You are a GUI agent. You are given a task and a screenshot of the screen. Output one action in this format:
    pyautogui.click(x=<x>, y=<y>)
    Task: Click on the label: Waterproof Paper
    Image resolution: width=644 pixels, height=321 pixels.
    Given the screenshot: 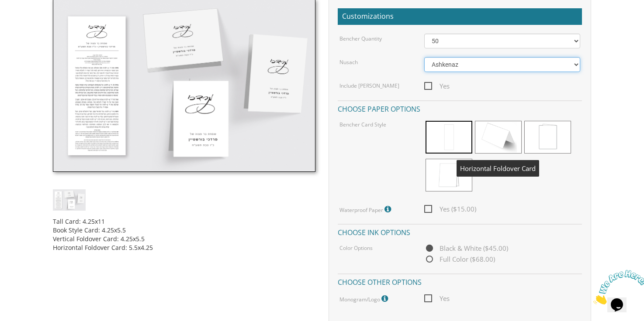 What is the action you would take?
    pyautogui.click(x=366, y=209)
    